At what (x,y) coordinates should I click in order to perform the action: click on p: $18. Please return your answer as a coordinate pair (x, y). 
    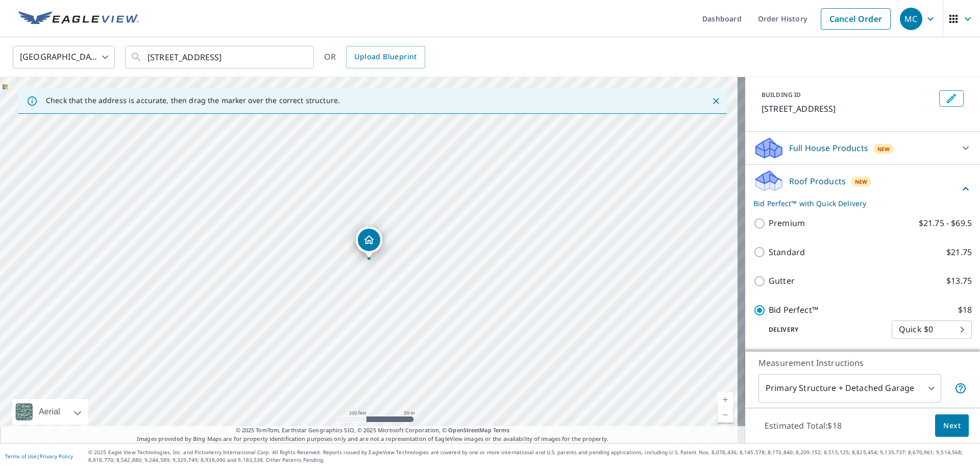
    Looking at the image, I should click on (965, 309).